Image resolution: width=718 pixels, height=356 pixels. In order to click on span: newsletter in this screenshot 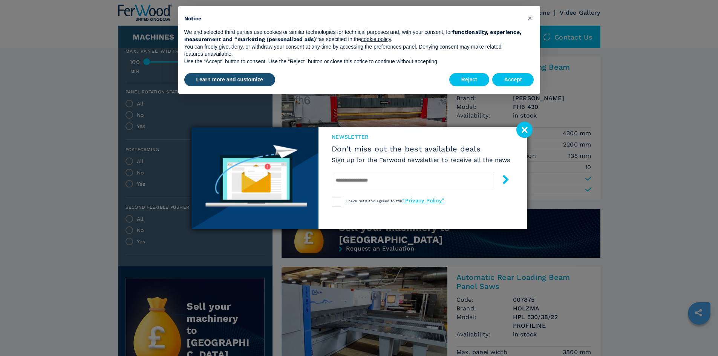, I will do `click(421, 137)`.